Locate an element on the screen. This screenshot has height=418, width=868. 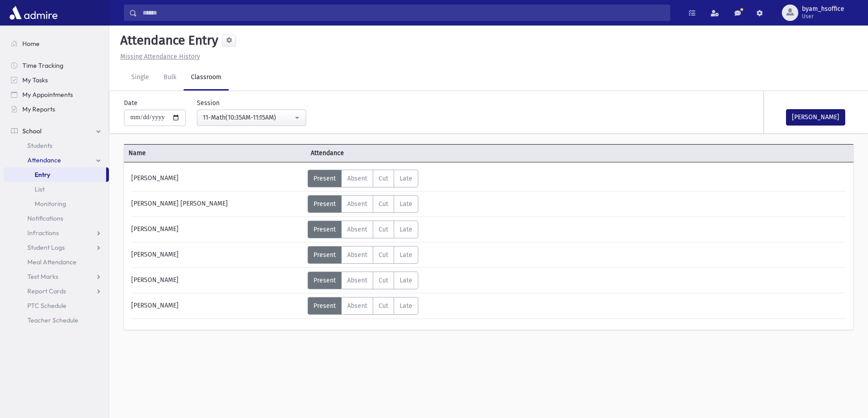
a: Infractions is located at coordinates (56, 233).